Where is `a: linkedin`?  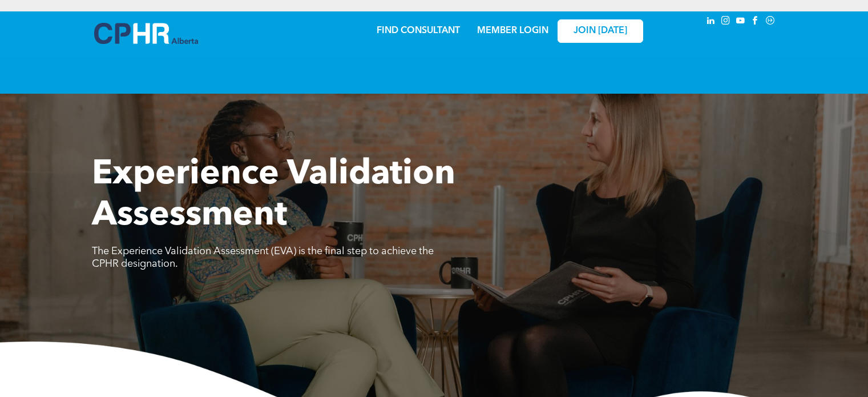
a: linkedin is located at coordinates (711, 22).